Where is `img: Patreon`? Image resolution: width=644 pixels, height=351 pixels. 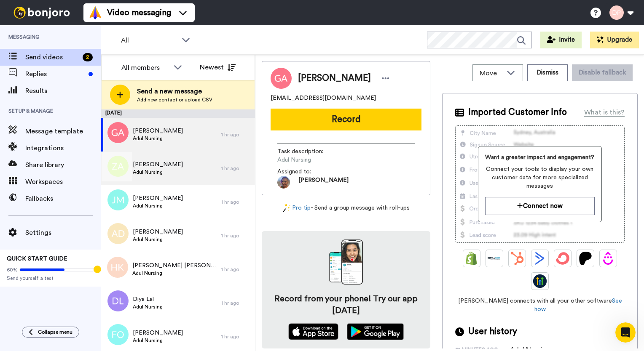
img: Patreon is located at coordinates (585, 258).